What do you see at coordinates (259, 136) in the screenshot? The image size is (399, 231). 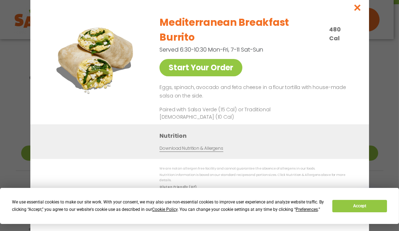 I see `h3: Nutrition` at bounding box center [259, 136].